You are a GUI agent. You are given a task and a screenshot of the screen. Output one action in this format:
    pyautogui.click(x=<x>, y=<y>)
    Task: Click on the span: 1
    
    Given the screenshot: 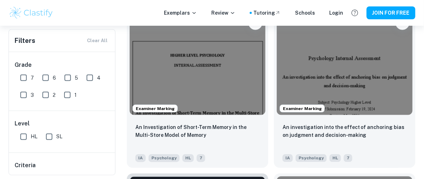 What is the action you would take?
    pyautogui.click(x=76, y=95)
    